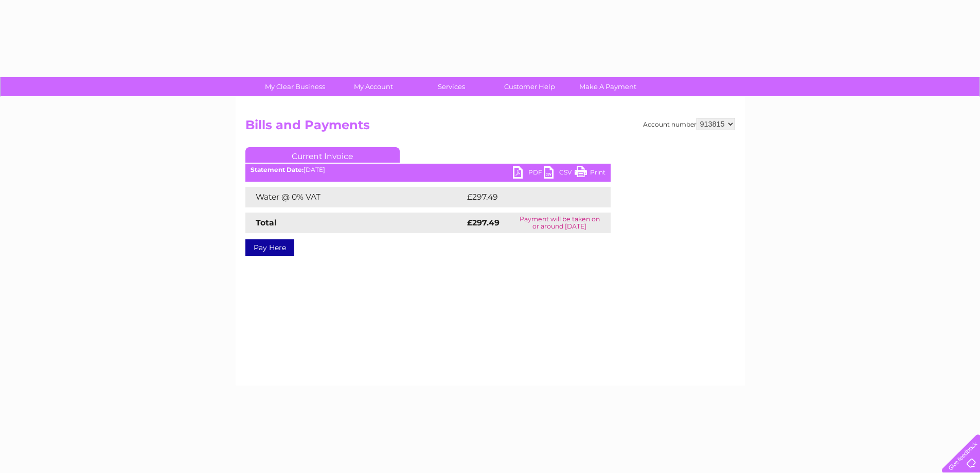  I want to click on a: Make A Payment, so click(608, 87).